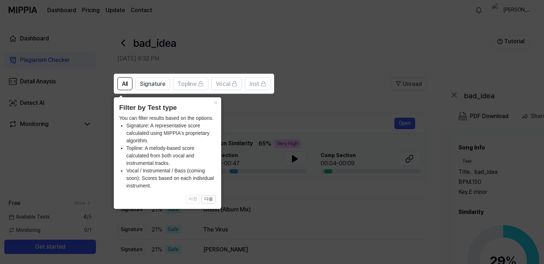  What do you see at coordinates (254, 84) in the screenshot?
I see `span: Inst` at bounding box center [254, 84].